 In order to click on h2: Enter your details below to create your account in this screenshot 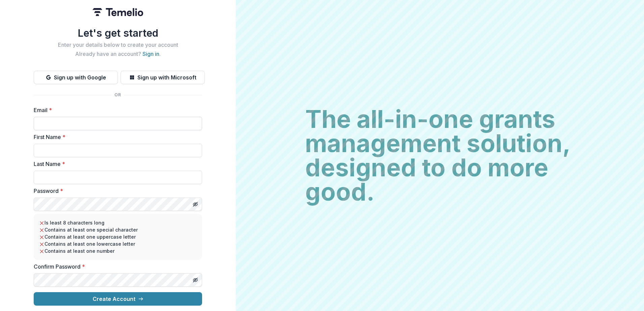, I will do `click(118, 45)`.